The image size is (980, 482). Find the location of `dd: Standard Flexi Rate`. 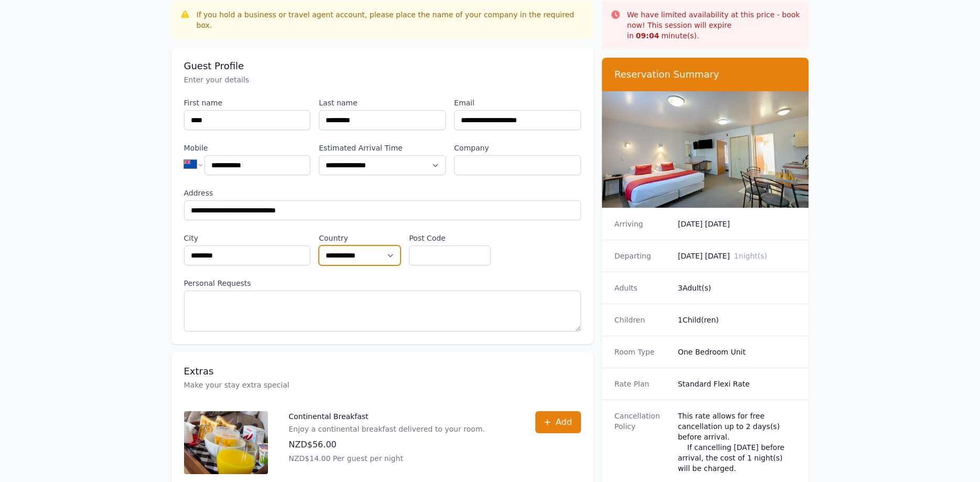

dd: Standard Flexi Rate is located at coordinates (737, 384).